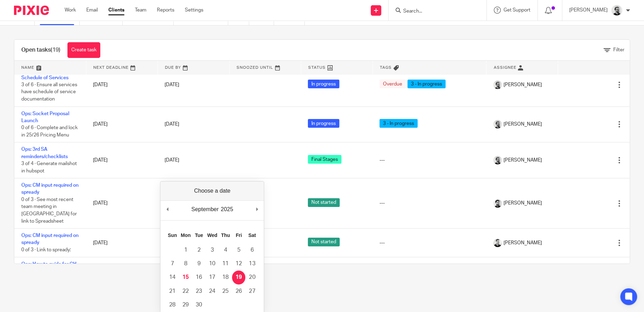  What do you see at coordinates (227, 210) in the screenshot?
I see `div: 2025` at bounding box center [227, 210].